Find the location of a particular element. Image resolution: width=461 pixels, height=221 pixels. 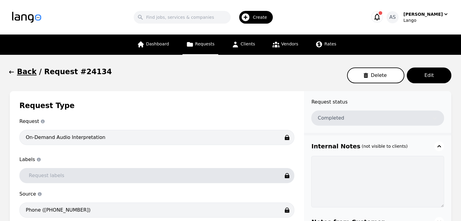

button: Edit is located at coordinates (429, 76).